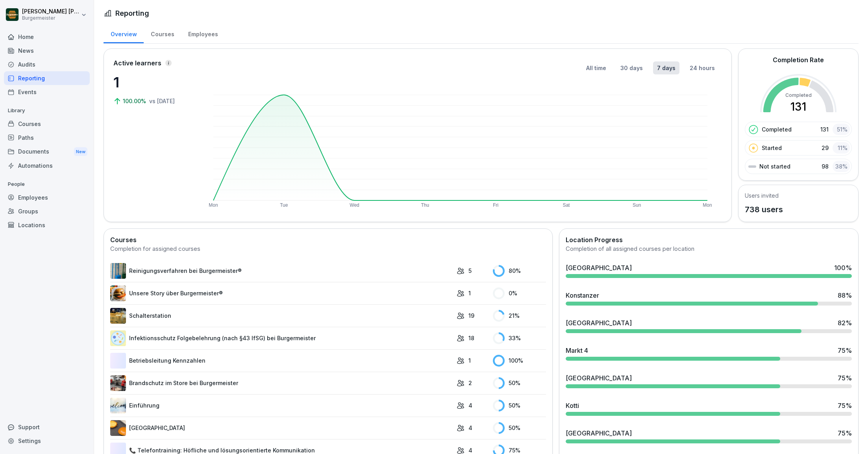 This screenshot has width=868, height=454. I want to click on div: Overview, so click(123, 33).